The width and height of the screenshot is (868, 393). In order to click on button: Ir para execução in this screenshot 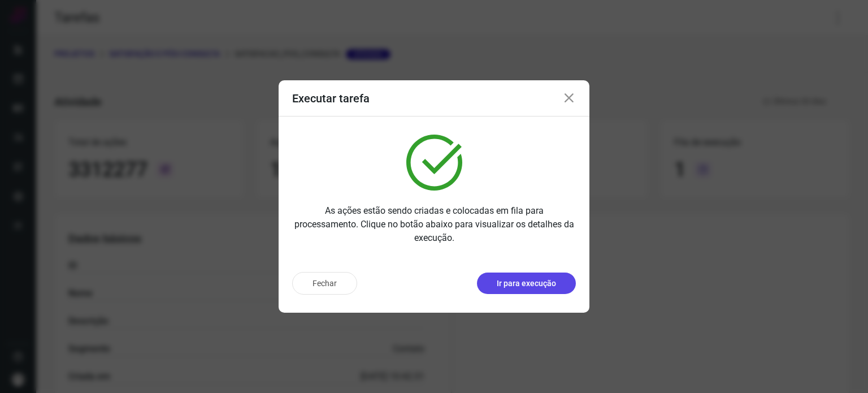, I will do `click(526, 283)`.